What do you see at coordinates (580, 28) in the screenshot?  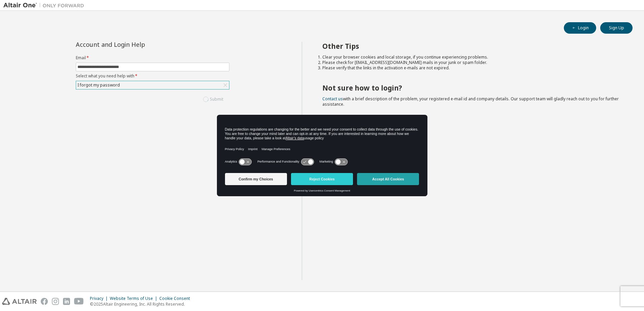 I see `button: Login` at bounding box center [580, 28].